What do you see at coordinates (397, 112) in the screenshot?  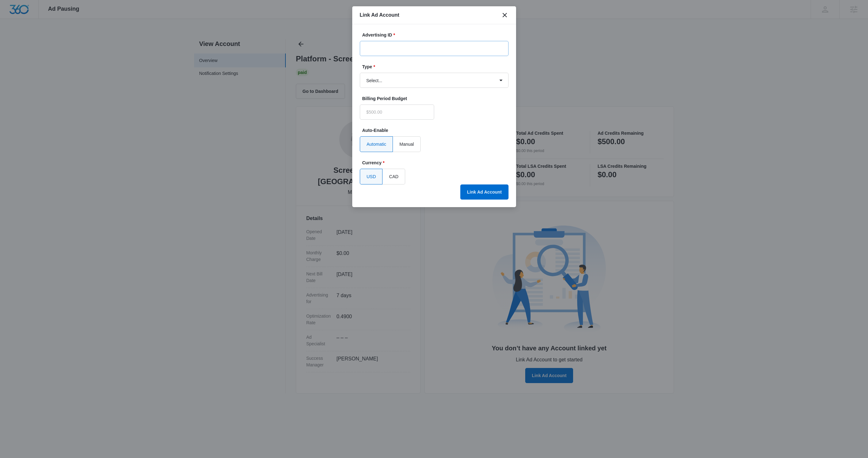 I see `input: $500.00` at bounding box center [397, 112].